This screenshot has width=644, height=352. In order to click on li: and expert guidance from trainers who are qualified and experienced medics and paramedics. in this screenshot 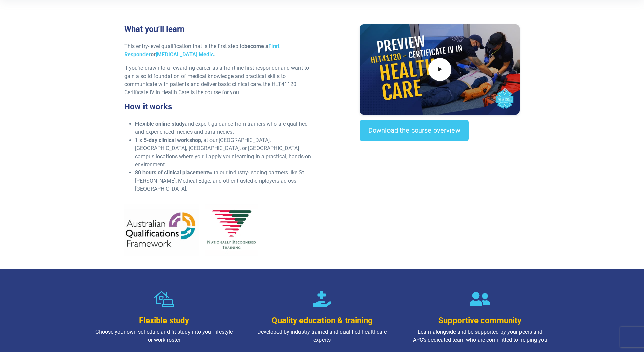, I will do `click(227, 128)`.